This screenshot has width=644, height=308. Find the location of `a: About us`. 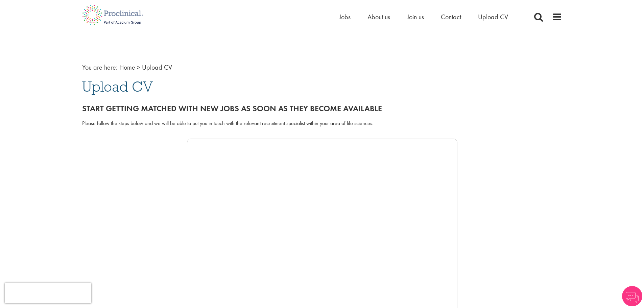

a: About us is located at coordinates (379, 17).